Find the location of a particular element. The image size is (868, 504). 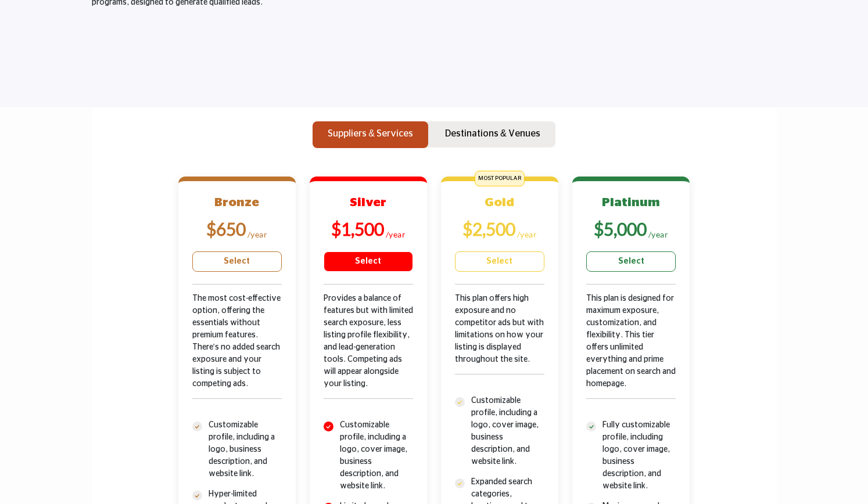

p: Customizable profile, including a logo, business description, and website link. is located at coordinates (245, 449).